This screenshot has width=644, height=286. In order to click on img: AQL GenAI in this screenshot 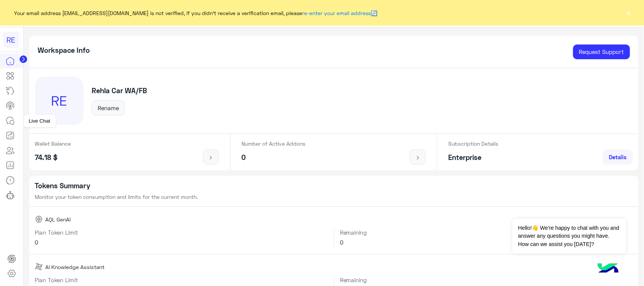, I will do `click(39, 219)`.